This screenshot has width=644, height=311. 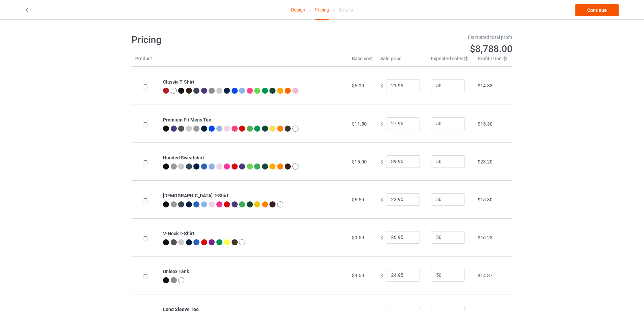 I want to click on span: $8,788.00, so click(x=491, y=49).